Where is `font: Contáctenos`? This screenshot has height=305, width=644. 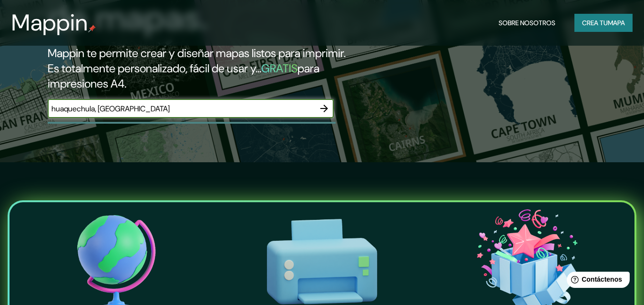
font: Contáctenos is located at coordinates (43, 12).